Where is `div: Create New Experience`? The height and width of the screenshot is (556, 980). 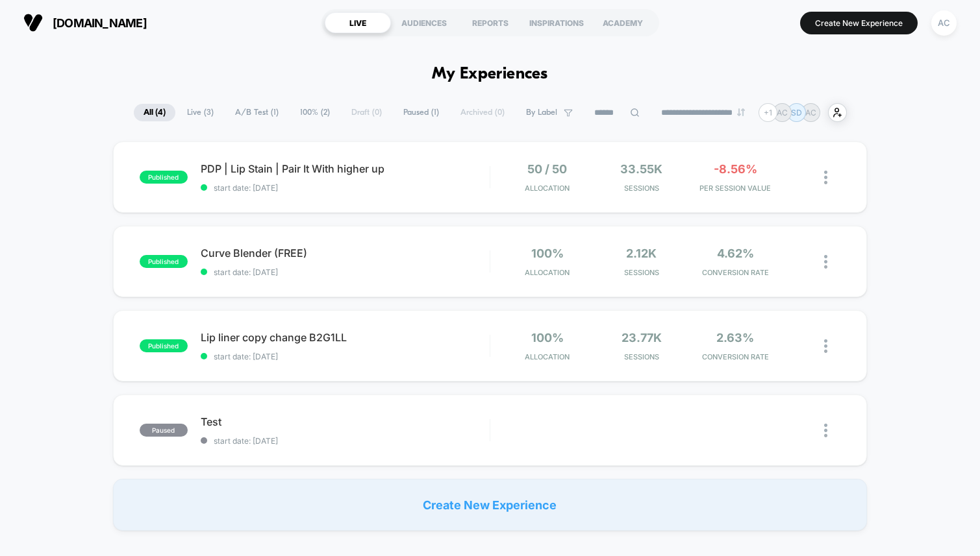 div: Create New Experience is located at coordinates (490, 505).